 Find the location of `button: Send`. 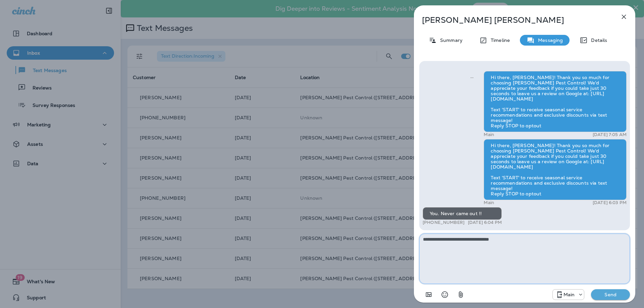

button: Send is located at coordinates (610, 294).